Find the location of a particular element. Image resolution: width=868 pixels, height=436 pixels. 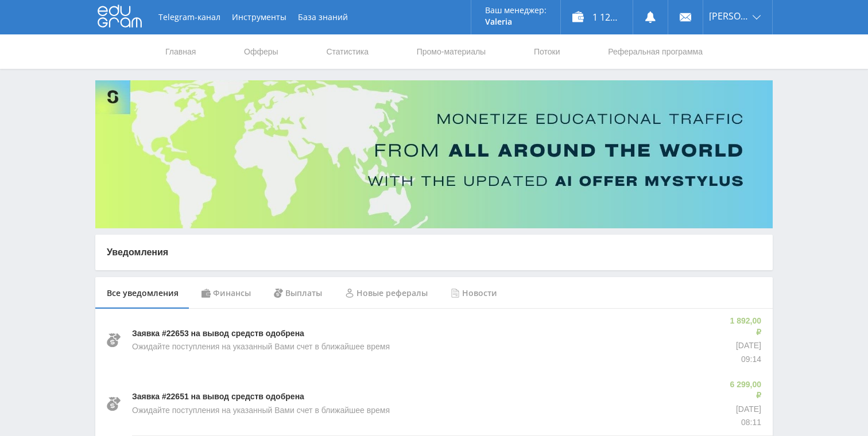

p: Уведомления is located at coordinates (434, 252).